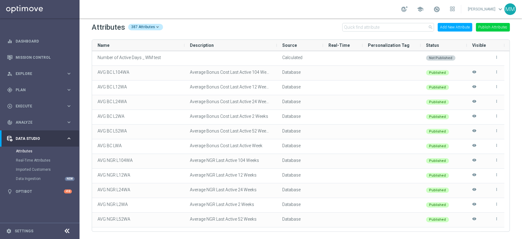 This screenshot has width=522, height=239. What do you see at coordinates (103, 45) in the screenshot?
I see `span: Name` at bounding box center [103, 45].